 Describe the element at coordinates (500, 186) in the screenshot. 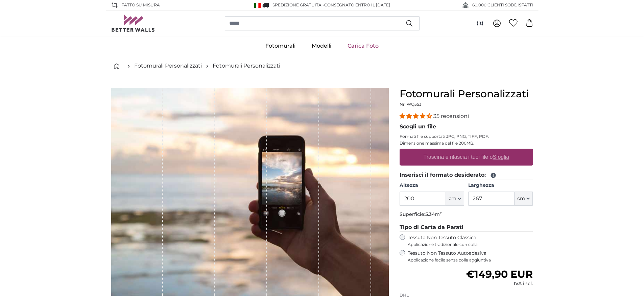

I see `label: Larghezza` at that location.